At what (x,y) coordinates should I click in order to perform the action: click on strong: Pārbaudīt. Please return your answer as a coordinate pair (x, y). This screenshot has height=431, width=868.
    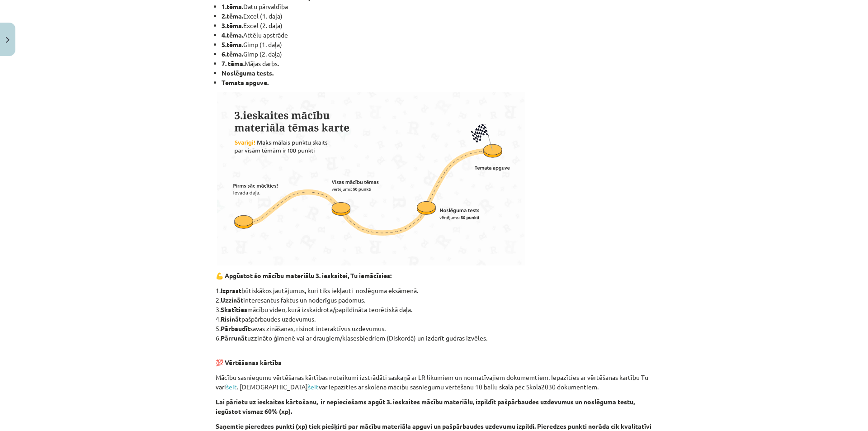
    Looking at the image, I should click on (235, 329).